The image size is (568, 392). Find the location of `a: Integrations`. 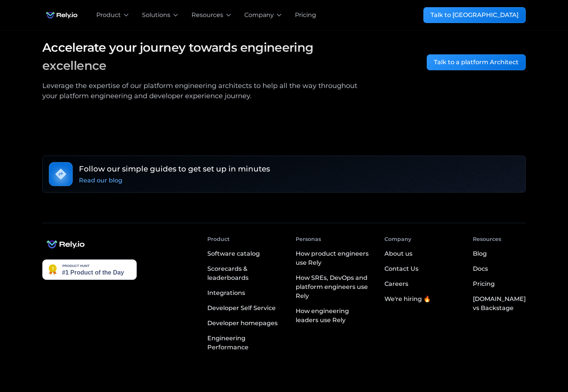

a: Integrations is located at coordinates (246, 293).